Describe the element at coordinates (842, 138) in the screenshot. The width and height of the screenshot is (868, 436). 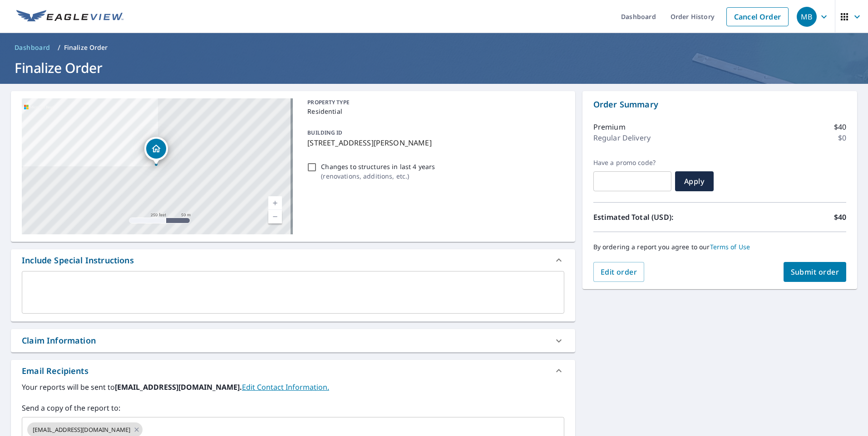
I see `p: $0` at that location.